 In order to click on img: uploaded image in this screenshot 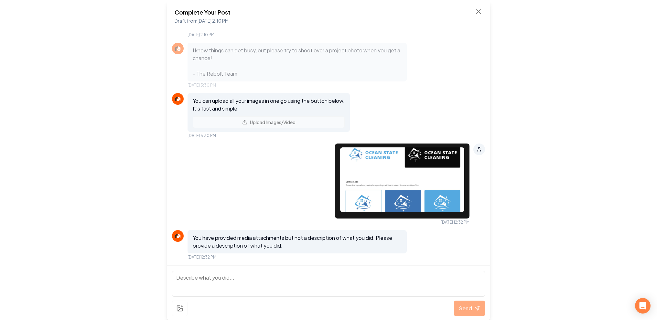, I will do `click(402, 180)`.